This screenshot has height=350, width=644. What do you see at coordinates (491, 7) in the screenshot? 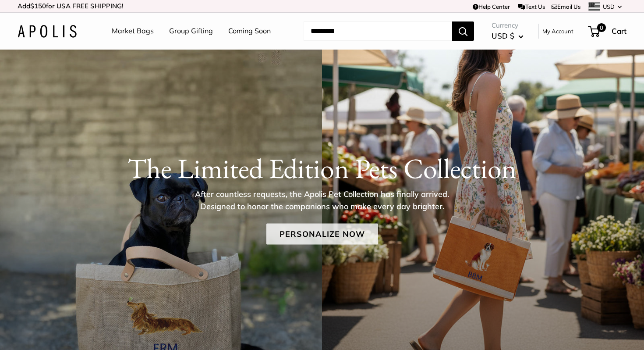
I see `a: Help Center` at bounding box center [491, 7].